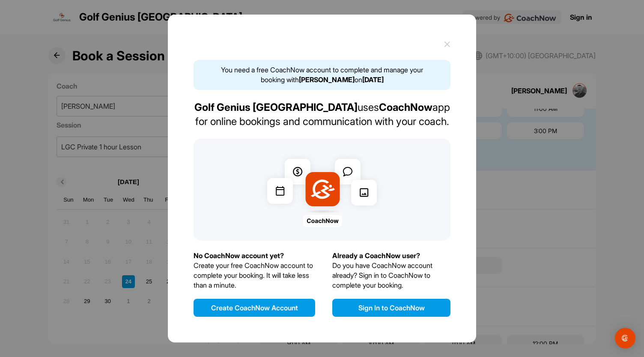 This screenshot has width=644, height=357. I want to click on div: uses app for online bookings and communication with your coach., so click(322, 114).